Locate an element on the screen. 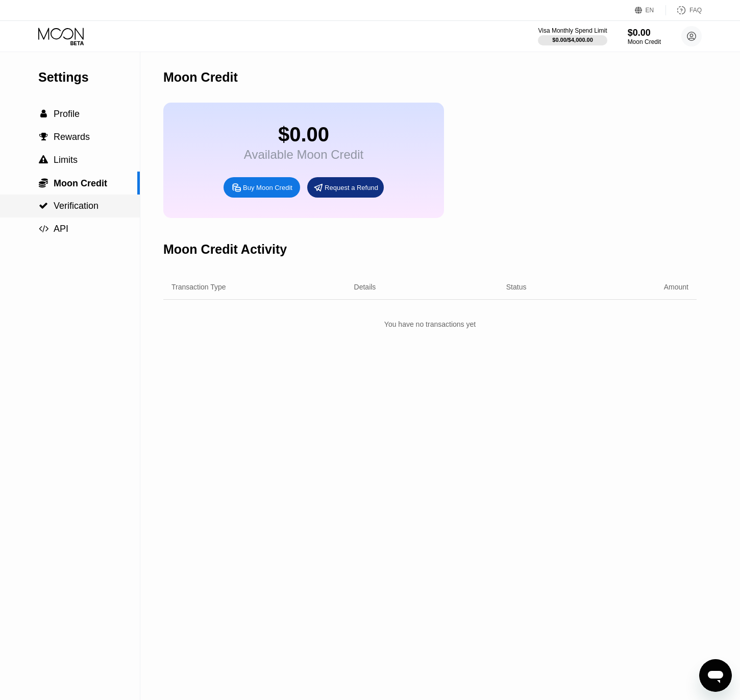 This screenshot has height=700, width=740. div: Visa Monthly Spend Limit$0.00/$4,000.00 is located at coordinates (572, 36).